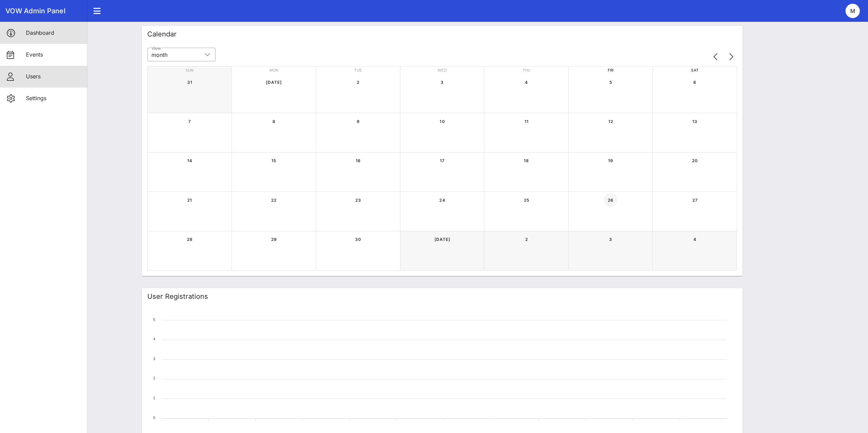 Image resolution: width=868 pixels, height=433 pixels. Describe the element at coordinates (274, 200) in the screenshot. I see `span: 22` at that location.